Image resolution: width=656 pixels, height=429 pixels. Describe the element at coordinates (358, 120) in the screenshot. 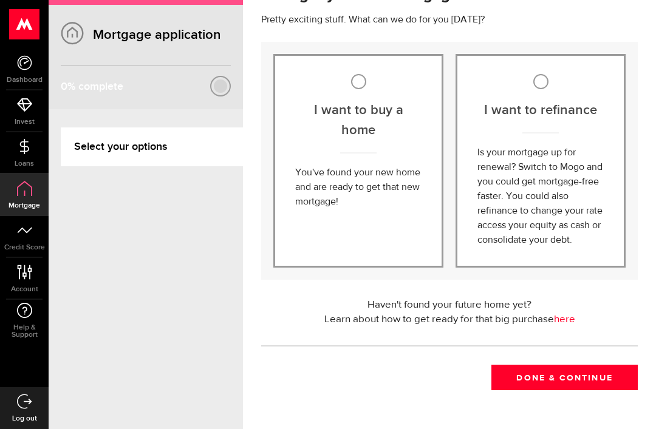

I see `label: I want to buy a home` at that location.